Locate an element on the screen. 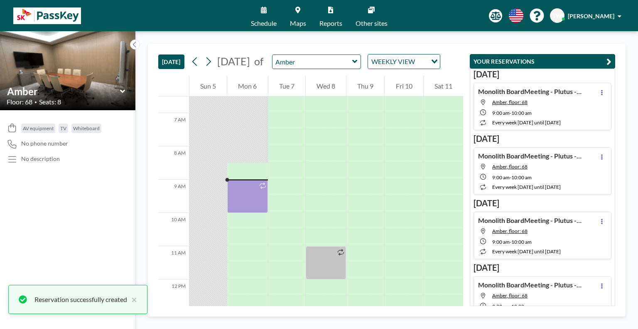  div: 9 AM is located at coordinates (174, 196).